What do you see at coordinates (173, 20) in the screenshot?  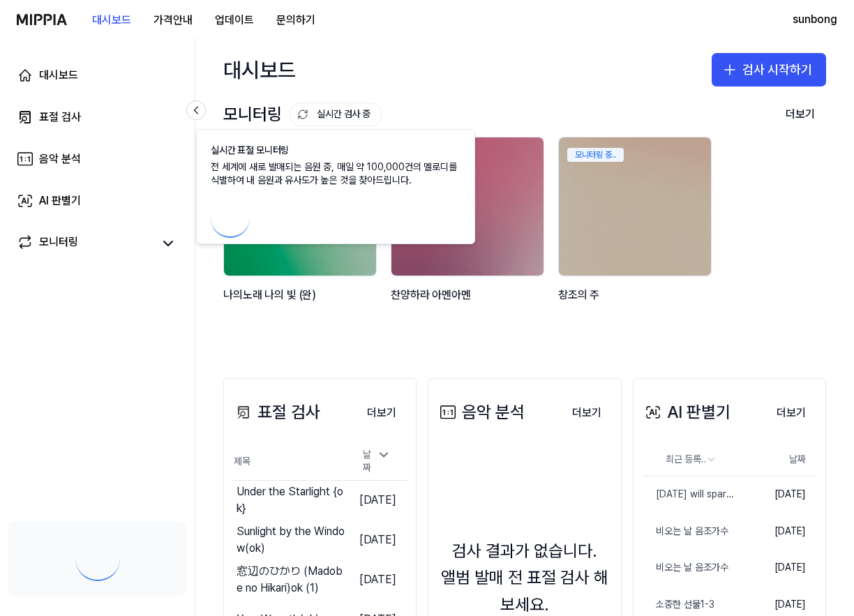 I see `button: 가격안내` at bounding box center [173, 20].